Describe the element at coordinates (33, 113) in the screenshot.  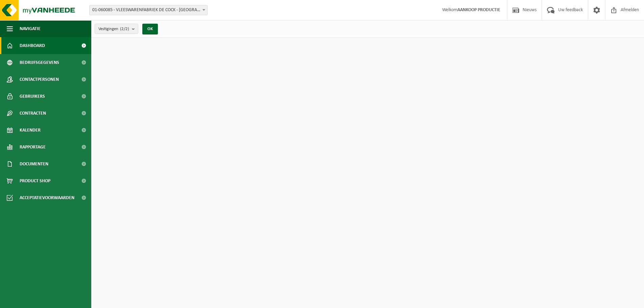
I see `span: Contracten` at that location.